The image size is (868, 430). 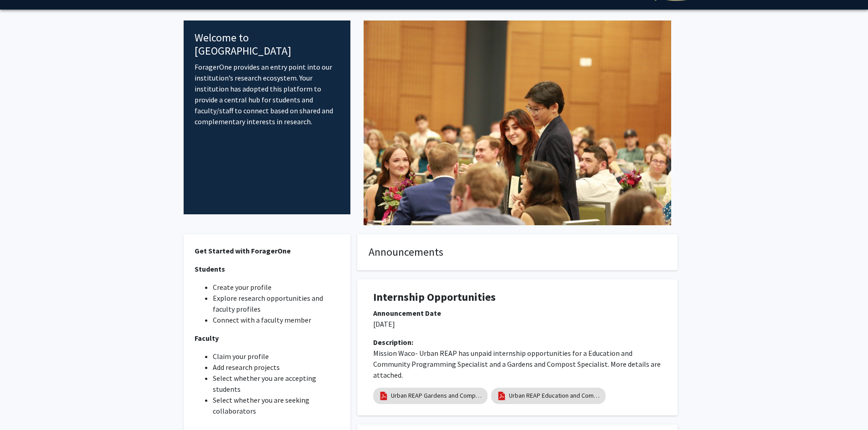 What do you see at coordinates (517, 313) in the screenshot?
I see `div: Announcement Date` at bounding box center [517, 313].